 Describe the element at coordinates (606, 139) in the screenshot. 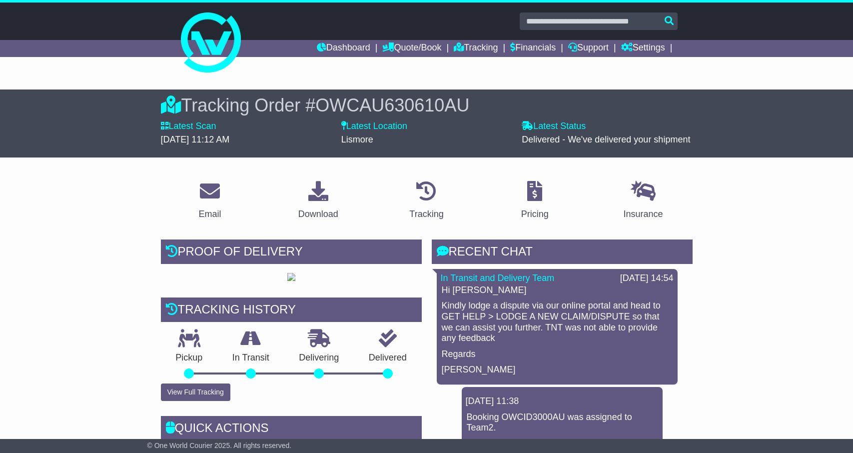

I see `span: Delivered - We've delivered your shipment` at that location.